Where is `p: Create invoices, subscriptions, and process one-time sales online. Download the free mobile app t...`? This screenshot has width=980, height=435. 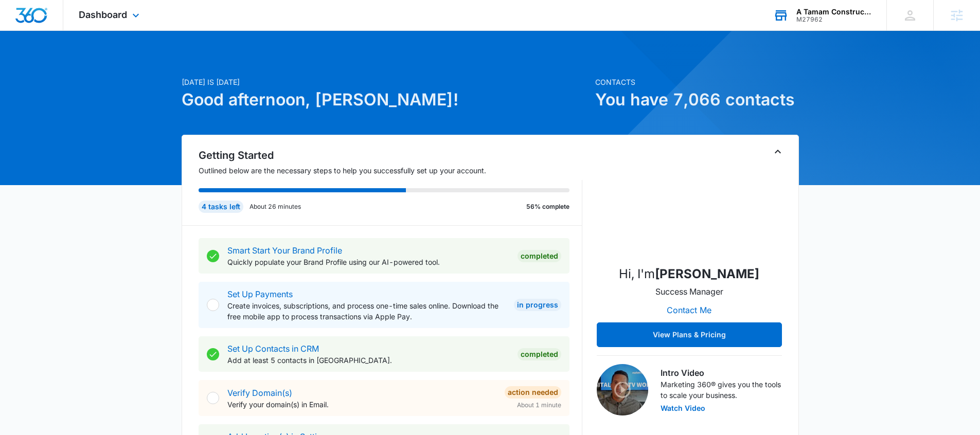 p: Create invoices, subscriptions, and process one-time sales online. Download the free mobile app t... is located at coordinates (366, 311).